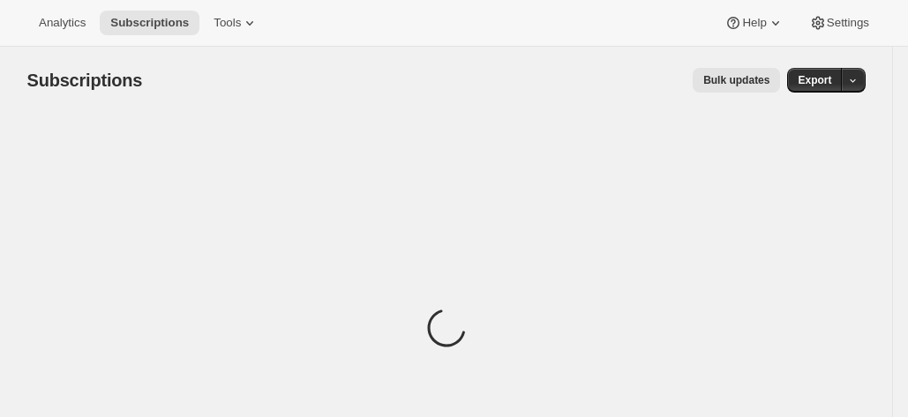 The image size is (908, 417). Describe the element at coordinates (736, 80) in the screenshot. I see `button: Bulk updates` at that location.